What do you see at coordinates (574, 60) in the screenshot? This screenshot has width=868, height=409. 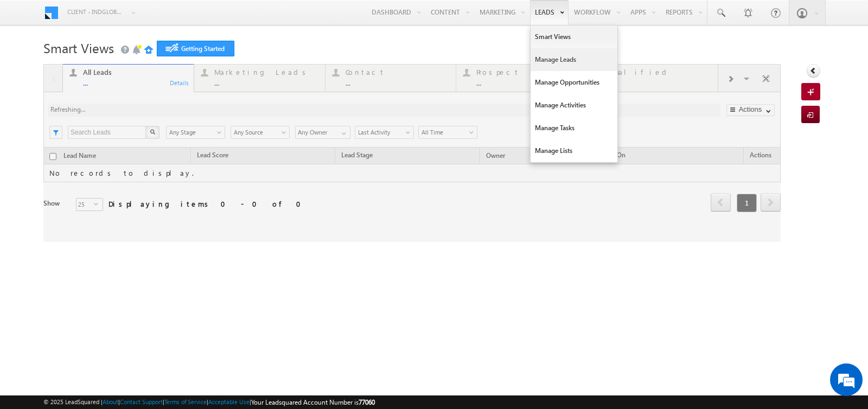 I see `a: Manage Leads` at bounding box center [574, 60].